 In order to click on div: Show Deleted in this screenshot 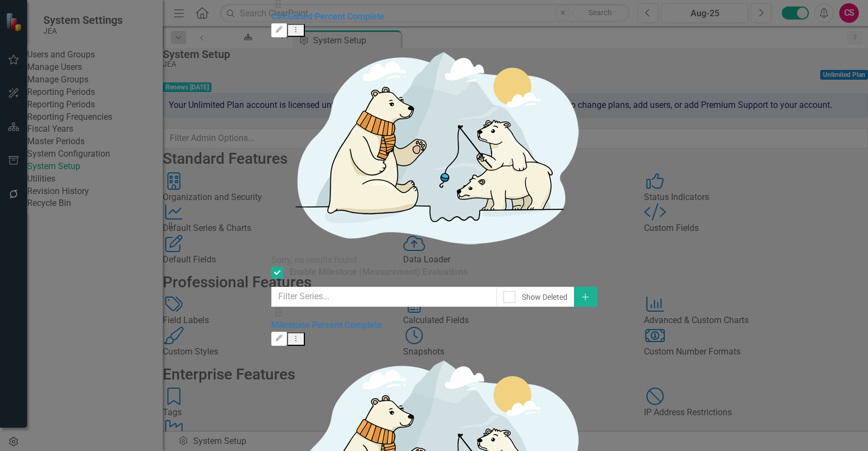, I will do `click(545, 297)`.